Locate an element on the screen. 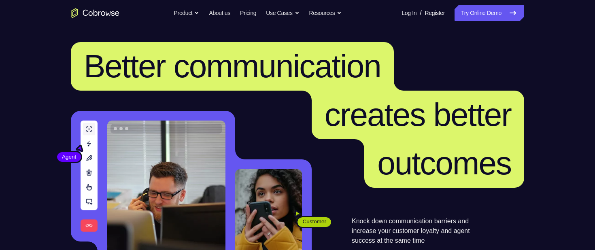 This screenshot has width=595, height=250. span: Better communication is located at coordinates (232, 66).